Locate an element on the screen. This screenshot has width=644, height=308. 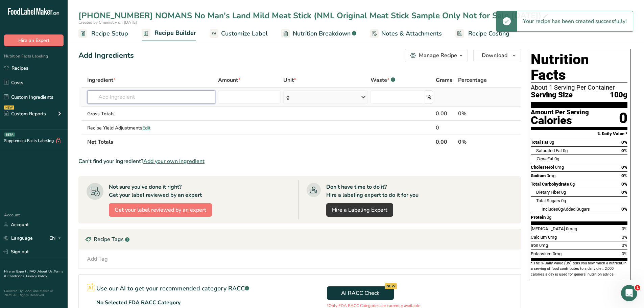
span: Grams is located at coordinates (444, 80).